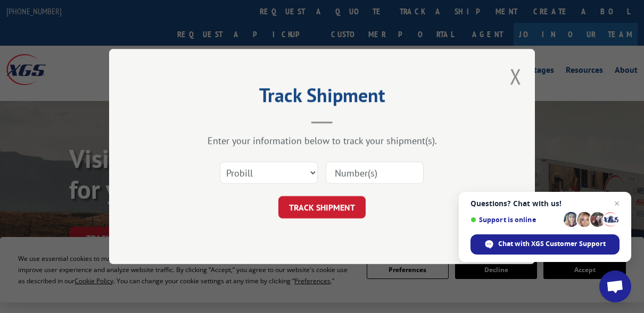 The image size is (644, 313). Describe the element at coordinates (516, 76) in the screenshot. I see `button: Close modal` at that location.